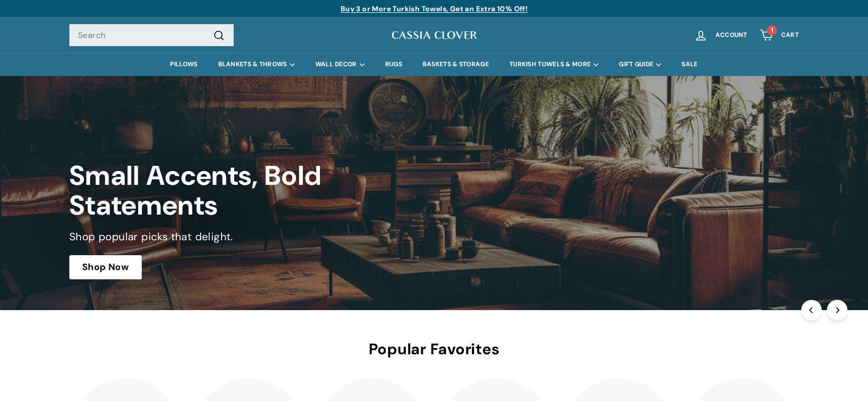 The image size is (868, 401). What do you see at coordinates (554, 64) in the screenshot?
I see `summary: TURKISH TOWELS & MORE` at bounding box center [554, 64].